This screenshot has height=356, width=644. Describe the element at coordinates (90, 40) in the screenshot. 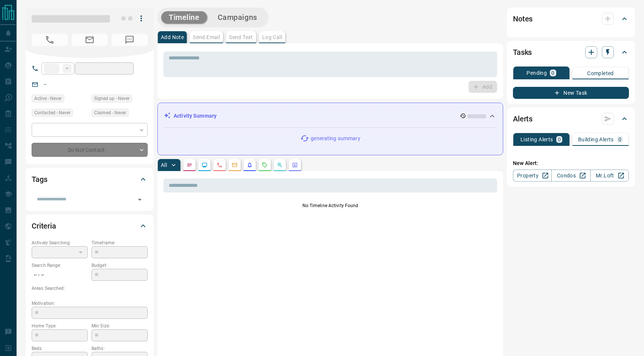

I see `span: No Email` at that location.